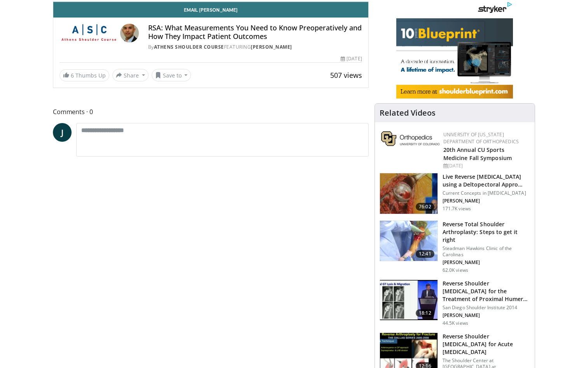 This screenshot has height=368, width=588. What do you see at coordinates (425, 254) in the screenshot?
I see `span: 12:41` at bounding box center [425, 254].